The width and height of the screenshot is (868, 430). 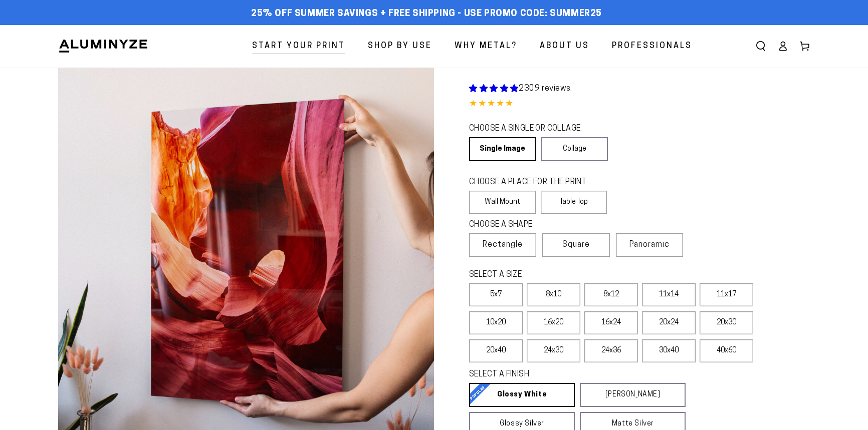 What do you see at coordinates (726, 295) in the screenshot?
I see `label: 11x17` at bounding box center [726, 295].